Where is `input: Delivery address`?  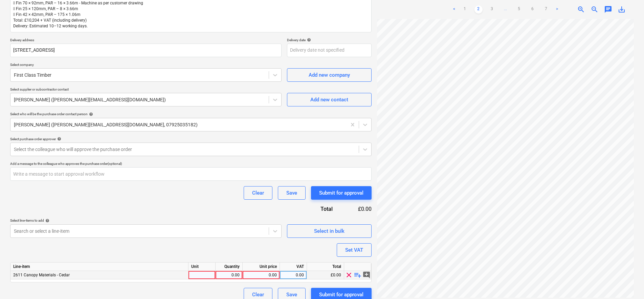
input: Delivery address is located at coordinates (146, 50).